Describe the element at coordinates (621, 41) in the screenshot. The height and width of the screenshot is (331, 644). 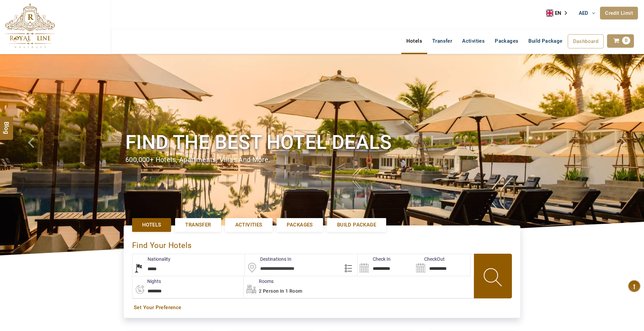
I see `a: 0` at that location.